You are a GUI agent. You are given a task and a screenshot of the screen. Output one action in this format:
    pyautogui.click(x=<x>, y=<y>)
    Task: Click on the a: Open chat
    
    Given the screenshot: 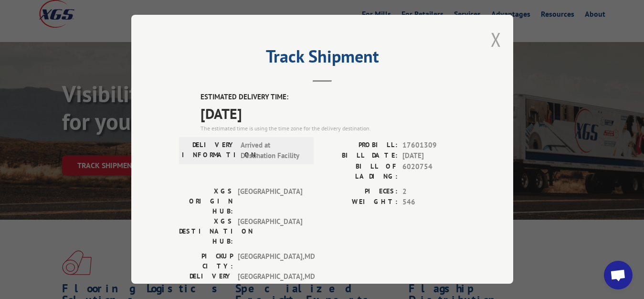 What is the action you would take?
    pyautogui.click(x=618, y=275)
    